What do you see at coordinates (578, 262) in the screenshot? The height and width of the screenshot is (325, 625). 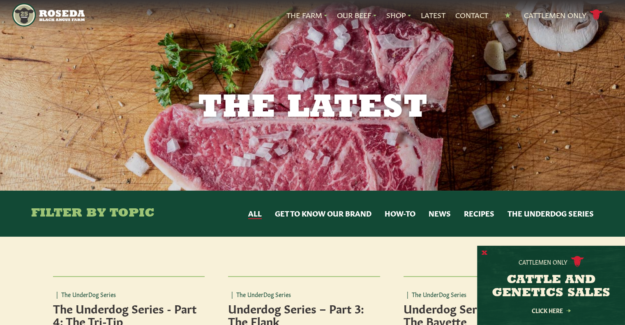 I see `img: cattle-icon.svg` at bounding box center [578, 262].